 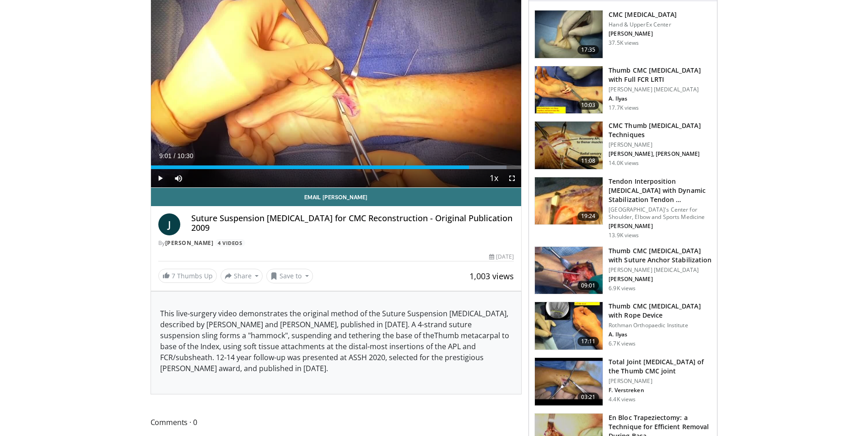 I want to click on span: 10:30, so click(x=185, y=156).